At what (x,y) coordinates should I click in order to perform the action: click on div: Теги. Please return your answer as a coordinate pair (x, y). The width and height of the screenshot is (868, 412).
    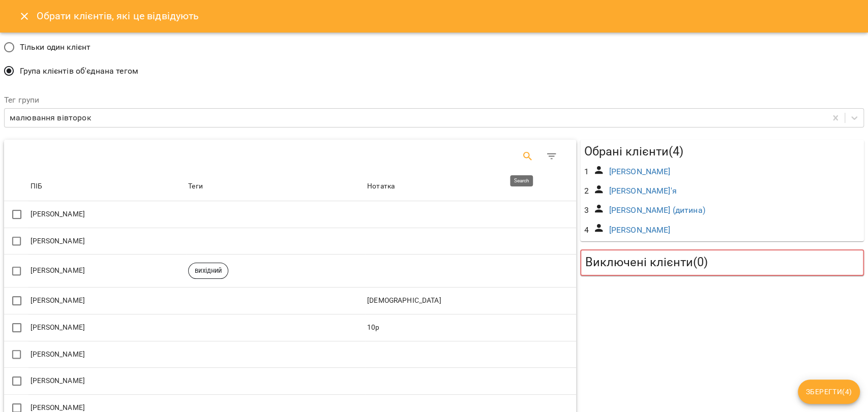
    Looking at the image, I should click on (195, 187).